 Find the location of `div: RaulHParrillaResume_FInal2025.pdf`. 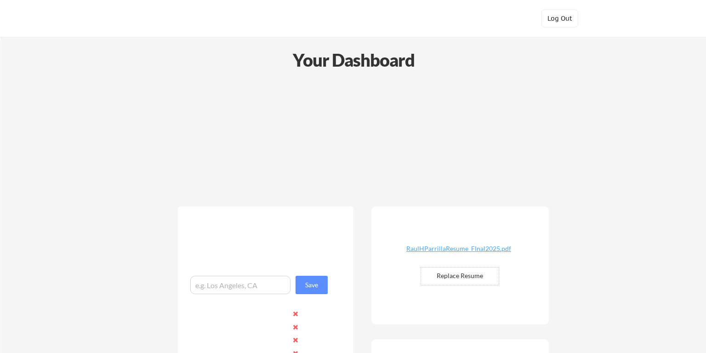

div: RaulHParrillaResume_FInal2025.pdf is located at coordinates (459, 249).